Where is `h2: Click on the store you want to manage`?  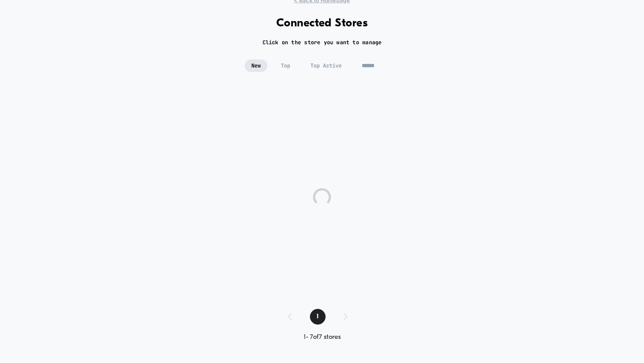 h2: Click on the store you want to manage is located at coordinates (322, 42).